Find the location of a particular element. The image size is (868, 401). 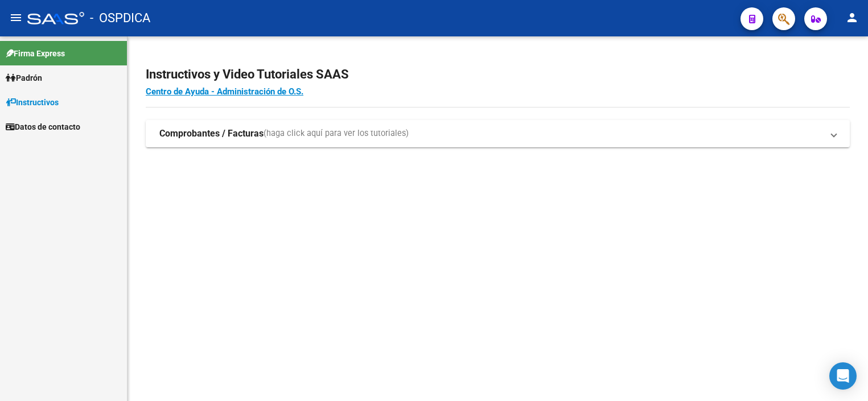

span: - OSPDICA is located at coordinates (120, 18).